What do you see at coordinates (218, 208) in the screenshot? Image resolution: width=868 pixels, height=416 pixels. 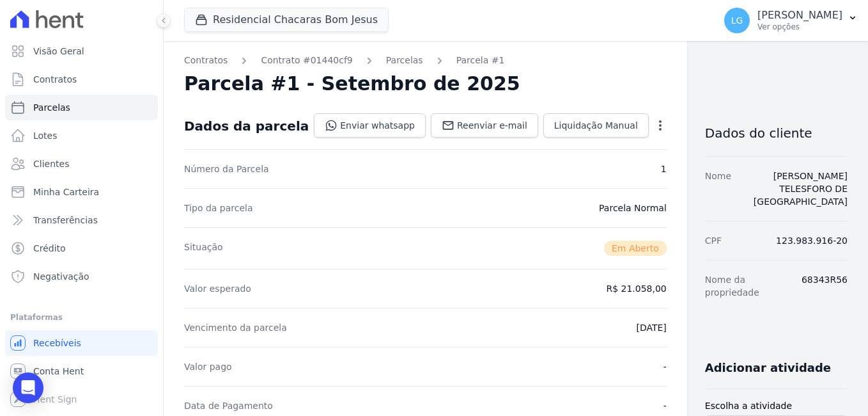 I see `dt: Tipo da parcela` at bounding box center [218, 208].